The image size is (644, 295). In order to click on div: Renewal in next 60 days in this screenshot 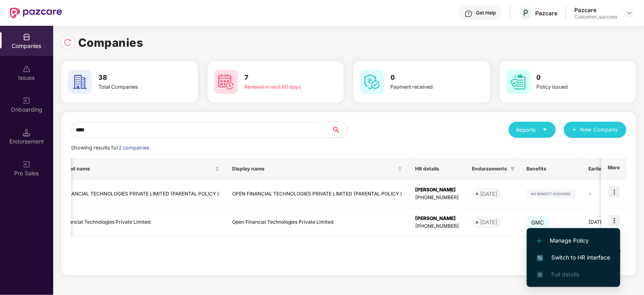, I will do `click(279, 87)`.